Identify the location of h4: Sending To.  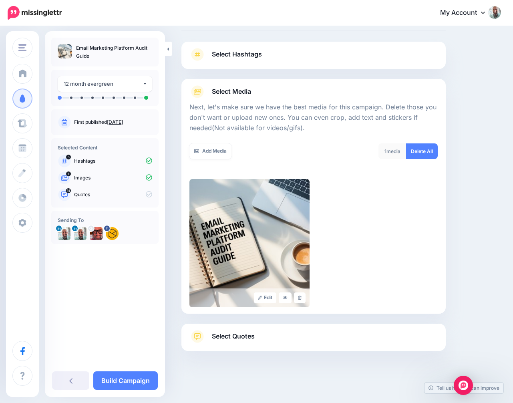
(105, 220).